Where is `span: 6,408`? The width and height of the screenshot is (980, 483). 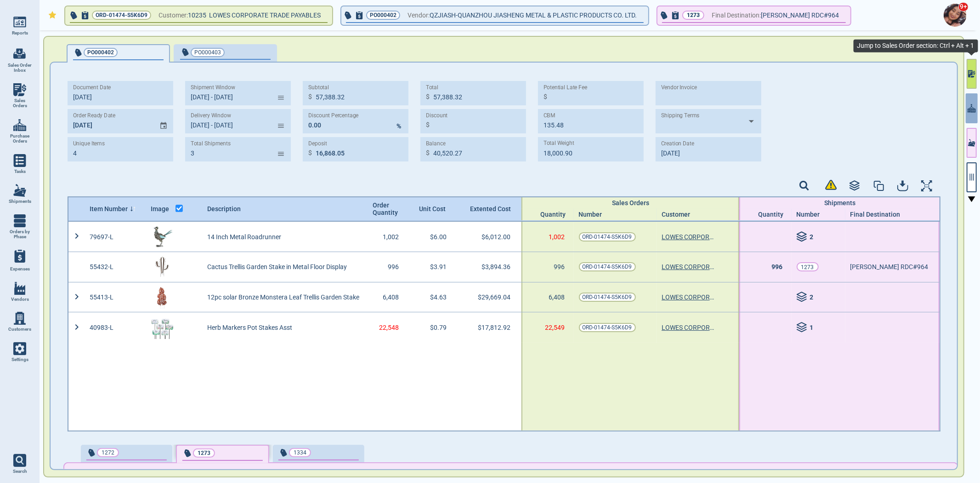 span: 6,408 is located at coordinates (557, 297).